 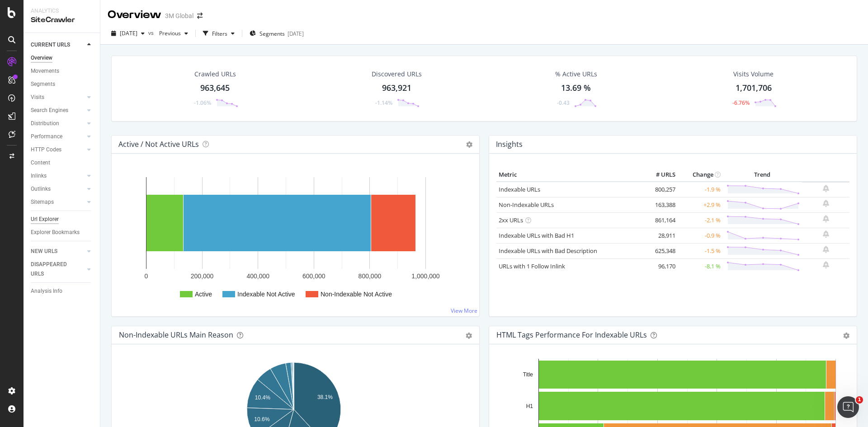 I want to click on div: DISAPPEARED URLS, so click(x=53, y=269).